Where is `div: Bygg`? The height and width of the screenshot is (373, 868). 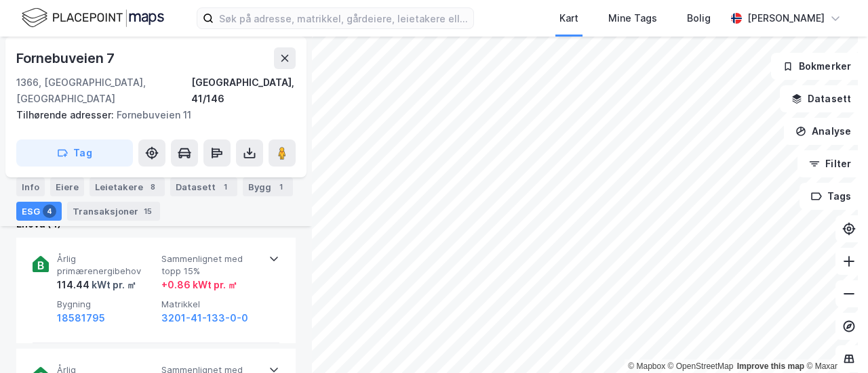
div: Bygg is located at coordinates (268, 187).